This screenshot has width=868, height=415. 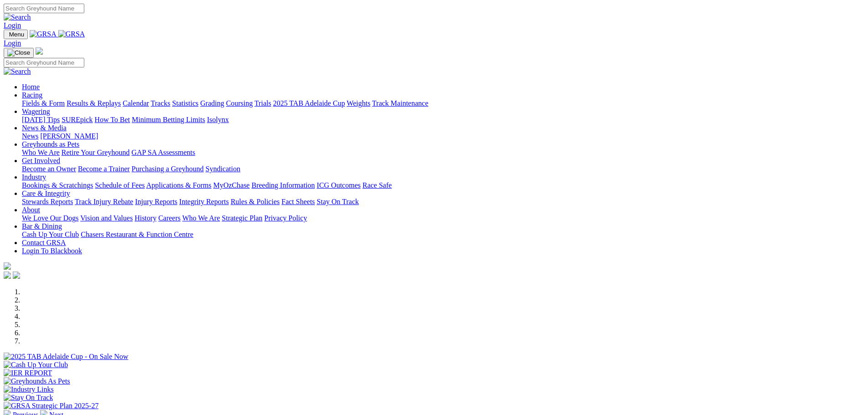 I want to click on a: Contact GRSA, so click(x=44, y=242).